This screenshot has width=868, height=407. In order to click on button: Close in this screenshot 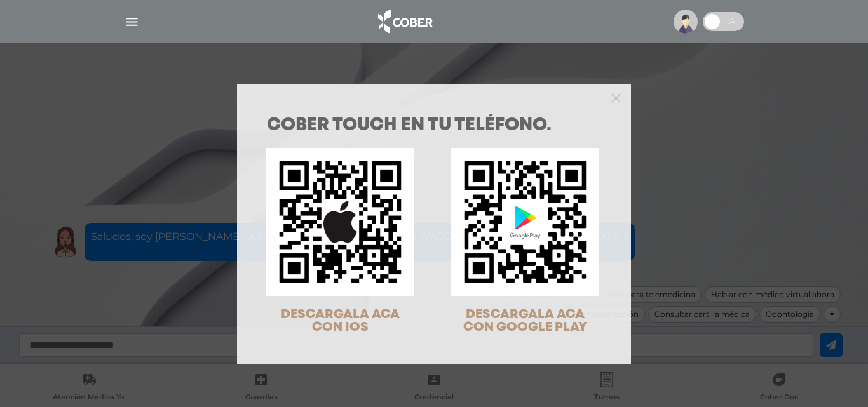, I will do `click(616, 97)`.